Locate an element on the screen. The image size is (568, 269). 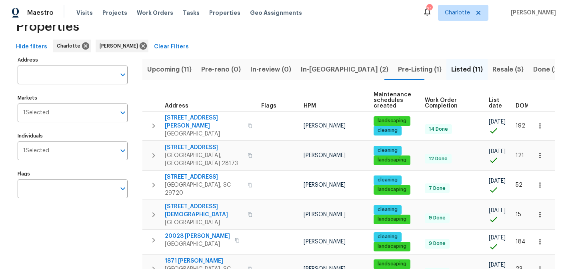
span: Upcoming (11) is located at coordinates (169, 70).